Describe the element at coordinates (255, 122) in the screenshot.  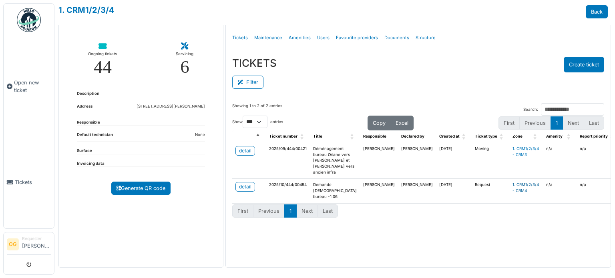
I see `select: Showentries` at that location.